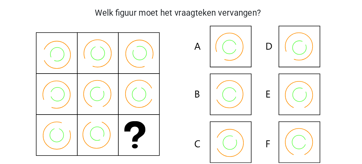 The image size is (362, 164). I want to click on label: A, so click(103, 140).